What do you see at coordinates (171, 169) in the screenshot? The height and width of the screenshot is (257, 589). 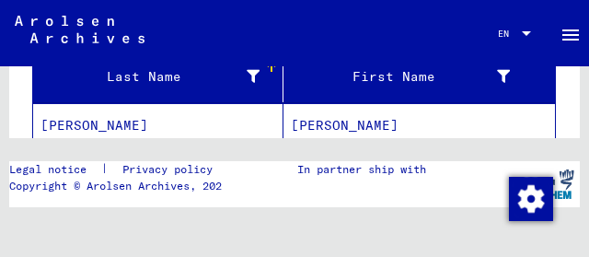 I see `a: Privacy policy` at bounding box center [171, 169].